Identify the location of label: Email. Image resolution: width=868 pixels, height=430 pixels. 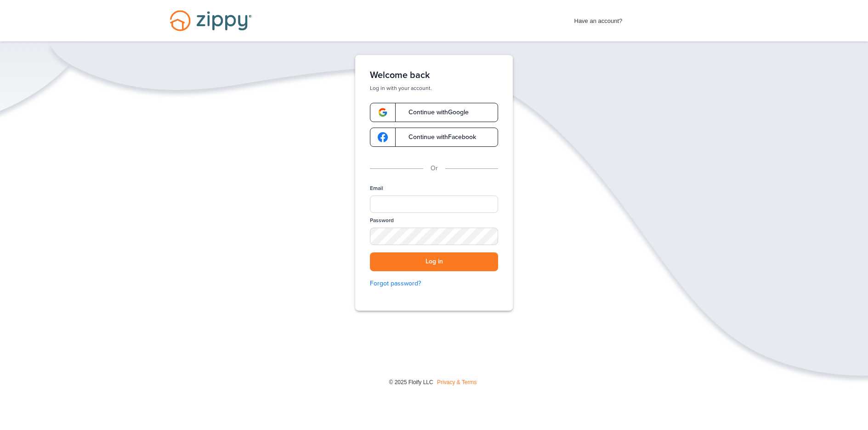
(376, 188).